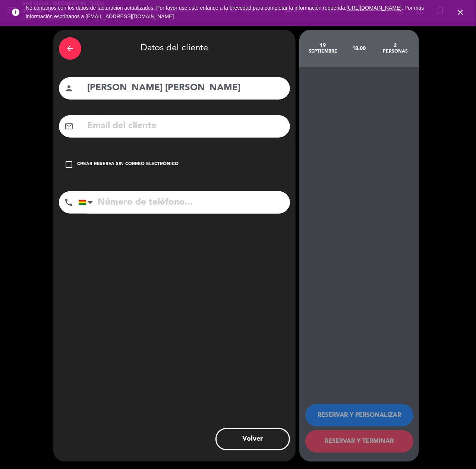 The width and height of the screenshot is (476, 469). I want to click on div: 19, so click(323, 46).